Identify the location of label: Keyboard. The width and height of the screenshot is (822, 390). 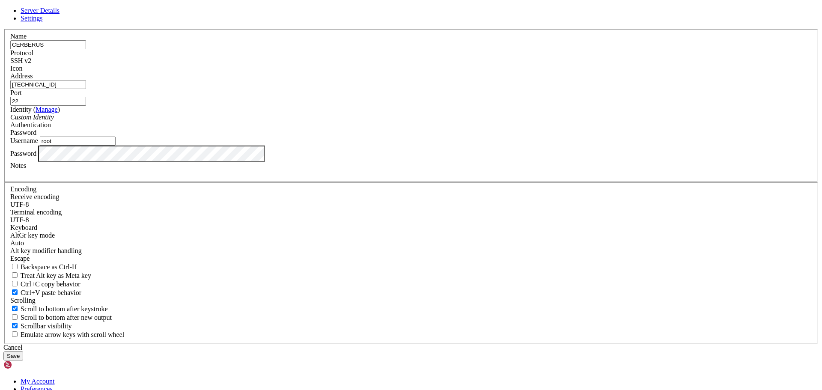
(24, 227).